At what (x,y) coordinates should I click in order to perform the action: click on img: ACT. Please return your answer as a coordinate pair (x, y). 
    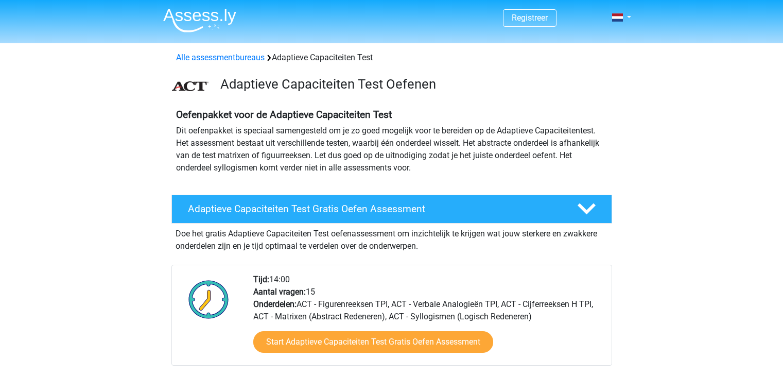
    Looking at the image, I should click on (190, 86).